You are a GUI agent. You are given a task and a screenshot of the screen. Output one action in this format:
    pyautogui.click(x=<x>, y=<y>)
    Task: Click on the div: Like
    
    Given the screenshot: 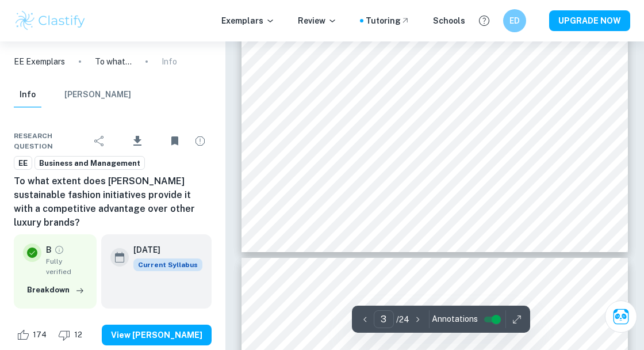 What is the action you would take?
    pyautogui.click(x=34, y=335)
    